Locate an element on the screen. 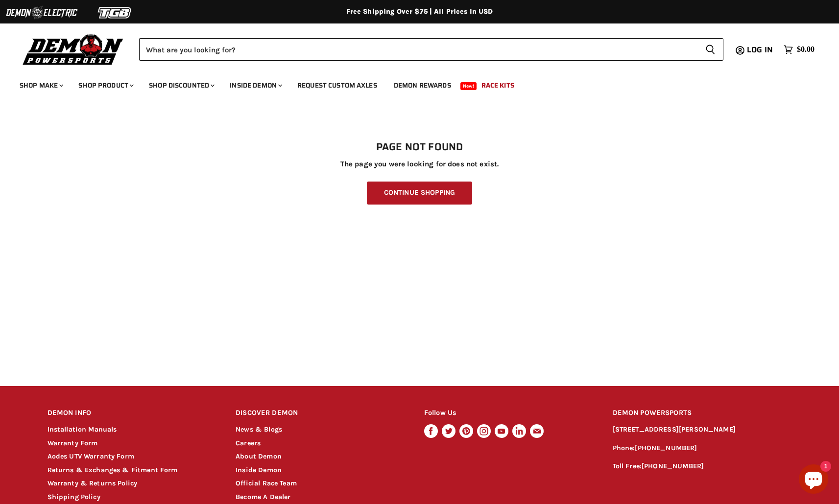 The height and width of the screenshot is (504, 839). a: Request Custom Axles is located at coordinates (337, 85).